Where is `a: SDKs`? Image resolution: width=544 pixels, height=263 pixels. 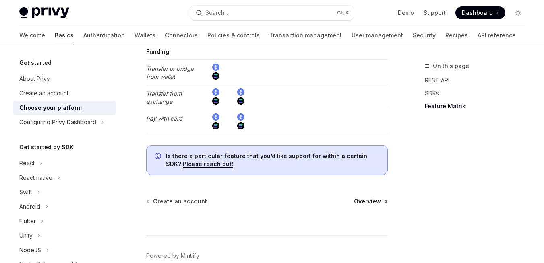 a: SDKs is located at coordinates (478, 93).